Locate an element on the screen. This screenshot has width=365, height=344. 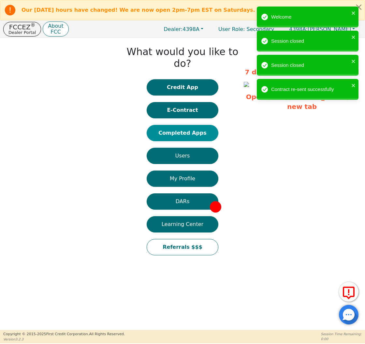
button: Dealer:4398A is located at coordinates (183, 29).